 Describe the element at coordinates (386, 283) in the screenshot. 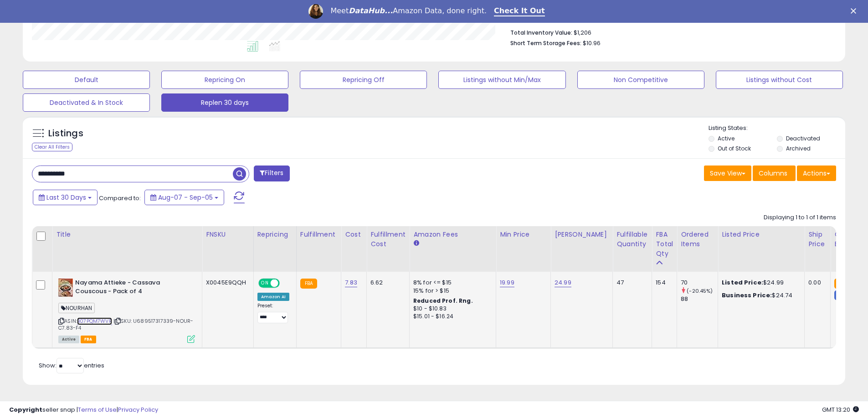

I see `div: 6.62` at that location.